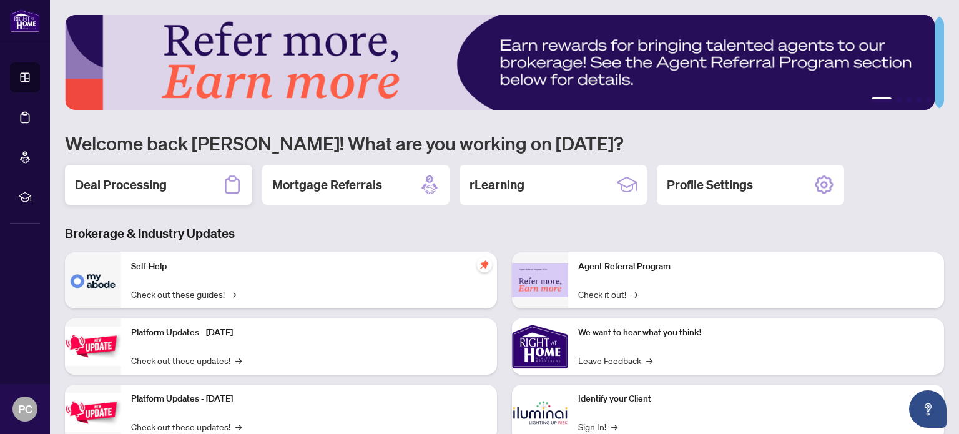 The width and height of the screenshot is (959, 434). What do you see at coordinates (120, 185) in the screenshot?
I see `h2: Deal Processing` at bounding box center [120, 185].